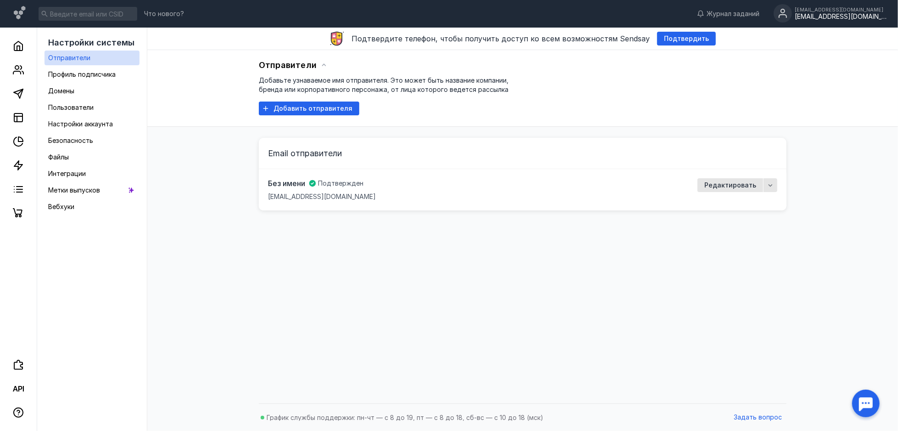 The height and width of the screenshot is (431, 898). Describe the element at coordinates (71, 140) in the screenshot. I see `span: Безопасность` at that location.